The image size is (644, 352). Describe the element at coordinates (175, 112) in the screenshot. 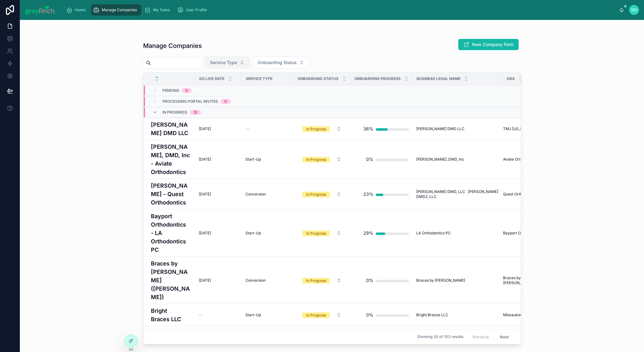

I see `span: In Progress` at that location.